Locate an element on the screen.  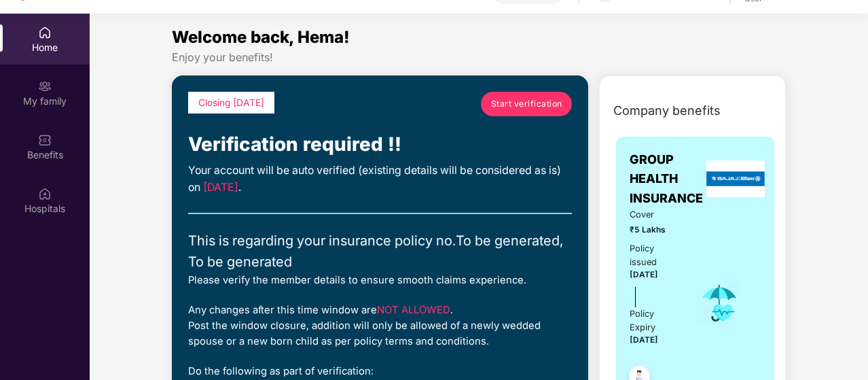
span: Start verification is located at coordinates (526, 103).